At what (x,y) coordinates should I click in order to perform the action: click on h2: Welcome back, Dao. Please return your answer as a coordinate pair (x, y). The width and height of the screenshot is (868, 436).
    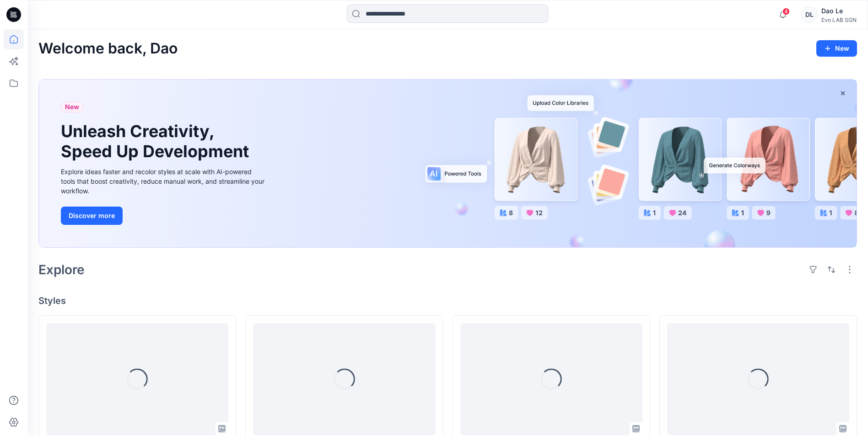
    Looking at the image, I should click on (108, 48).